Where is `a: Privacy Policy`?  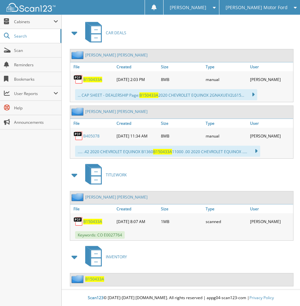 a: Privacy Policy is located at coordinates (261, 297).